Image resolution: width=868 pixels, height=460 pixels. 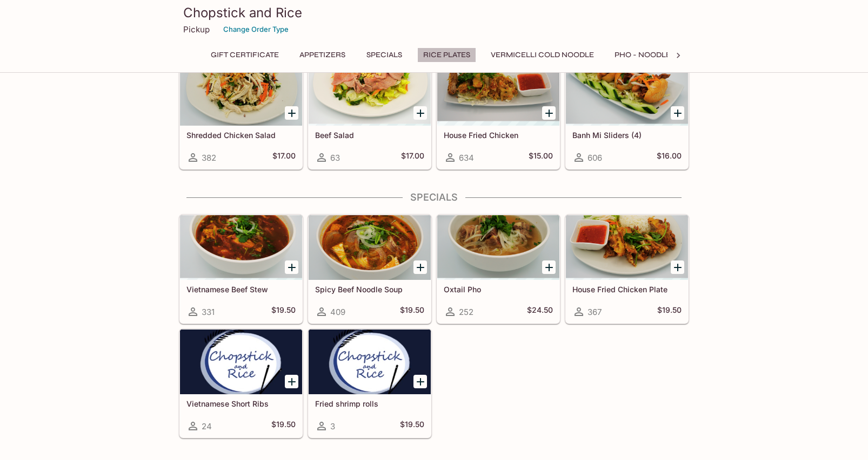 What do you see at coordinates (541, 157) in the screenshot?
I see `h5: $15.00` at bounding box center [541, 157].